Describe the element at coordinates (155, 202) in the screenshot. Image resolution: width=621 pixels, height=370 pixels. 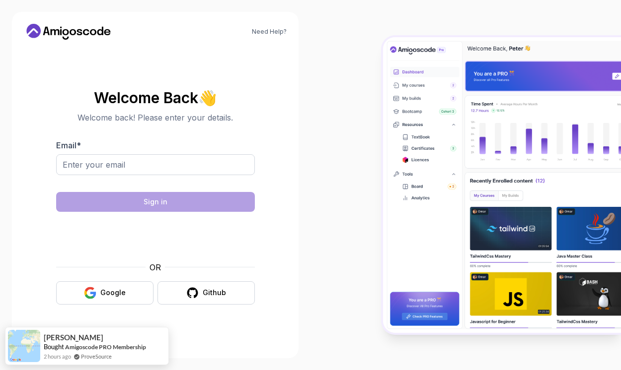
I see `div: Sign in` at that location.